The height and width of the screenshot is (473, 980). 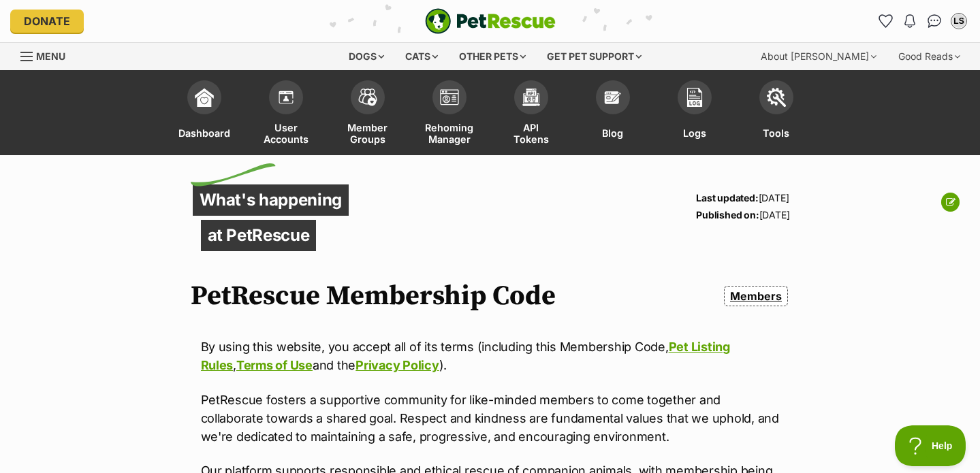 I want to click on img: logo-e224e6f780fb5917bec1dbf3a21bbac754714ae5b6737aabdf751b685950b380.svg, so click(x=490, y=22).